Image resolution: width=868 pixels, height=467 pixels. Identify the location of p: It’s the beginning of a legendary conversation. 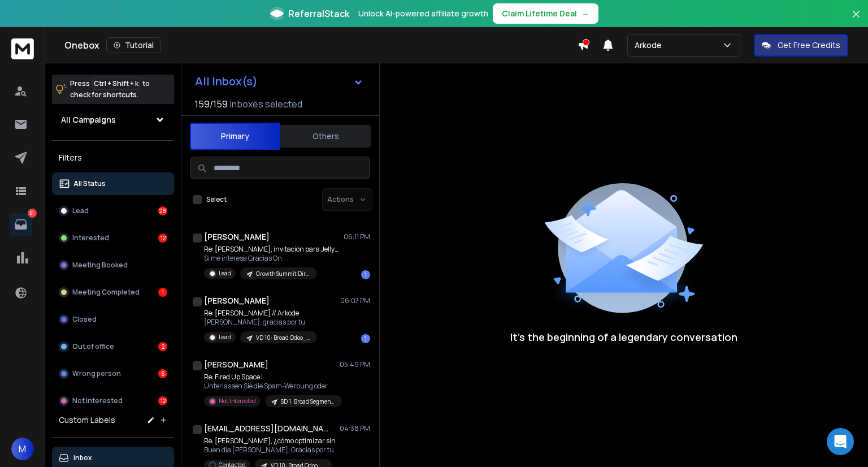
(624, 337).